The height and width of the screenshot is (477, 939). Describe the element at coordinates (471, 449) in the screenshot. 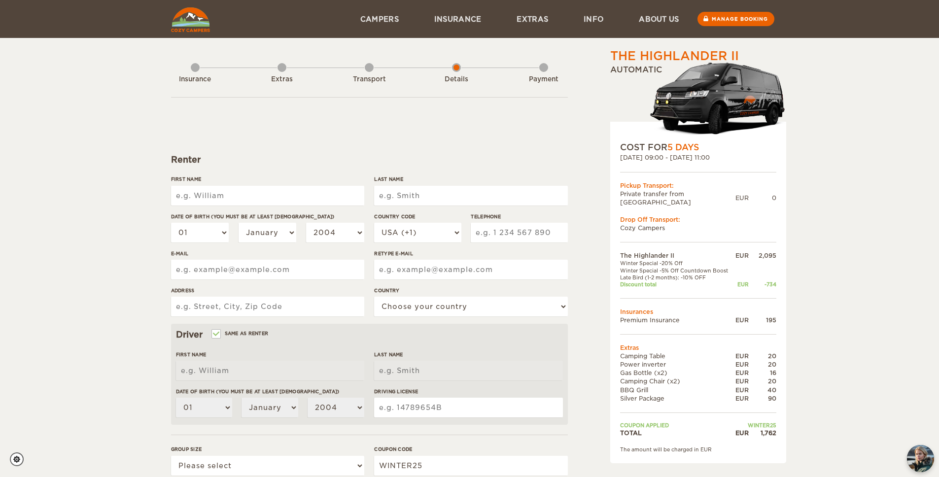

I see `label: Coupon code` at that location.